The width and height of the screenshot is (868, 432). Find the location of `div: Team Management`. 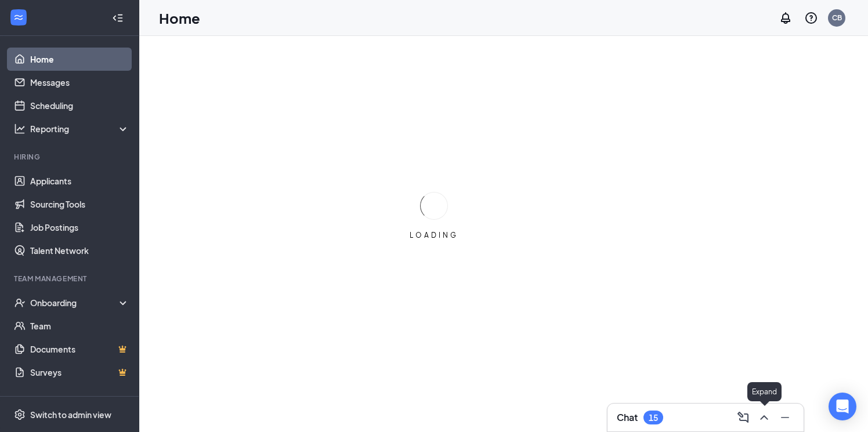

div: Team Management is located at coordinates (71, 279).